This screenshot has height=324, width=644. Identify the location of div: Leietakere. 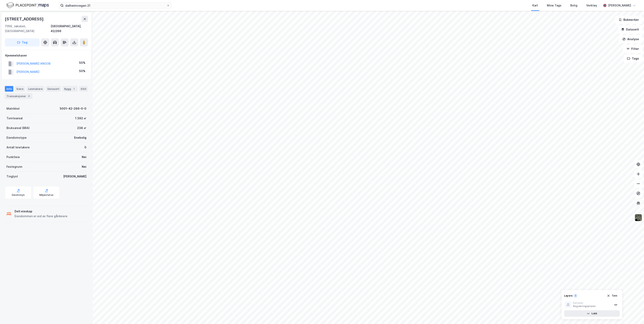
(36, 89).